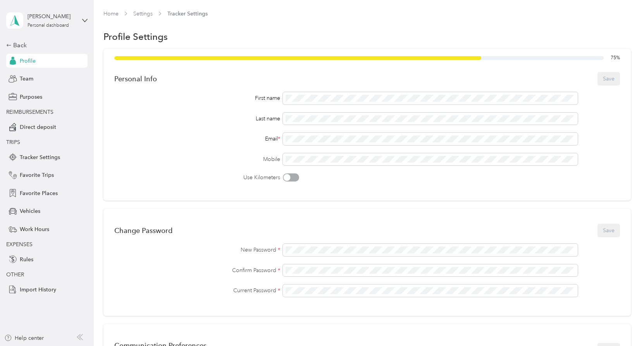  What do you see at coordinates (30, 211) in the screenshot?
I see `span: Vehicles` at bounding box center [30, 211].